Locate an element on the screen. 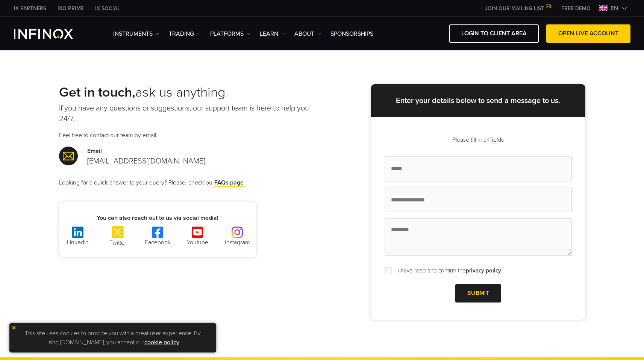 The height and width of the screenshot is (360, 644). a: privacy policy is located at coordinates (483, 270).